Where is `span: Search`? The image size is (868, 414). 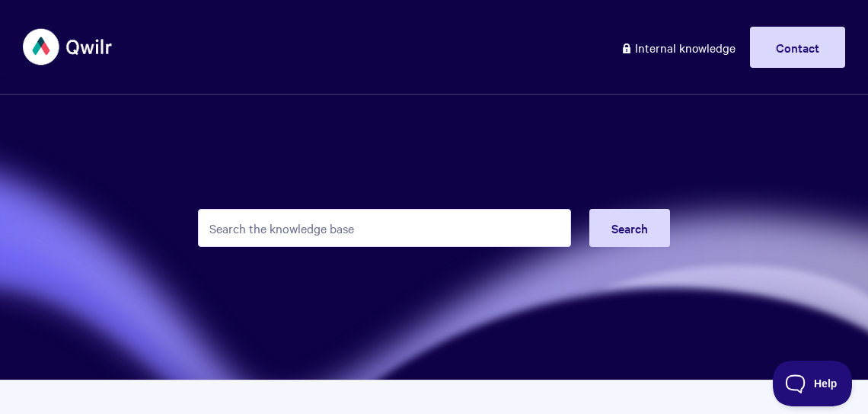
span: Search is located at coordinates (630, 228).